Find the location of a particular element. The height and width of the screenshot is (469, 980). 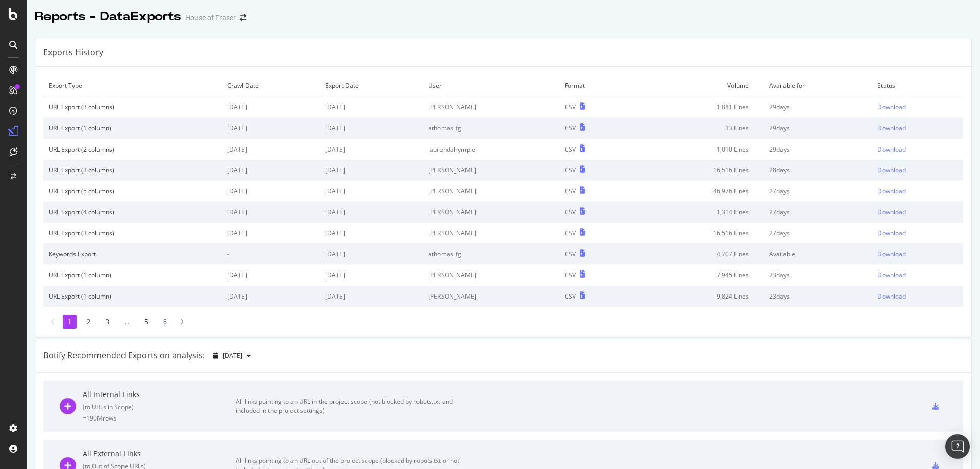

li: 5 is located at coordinates (146, 321).